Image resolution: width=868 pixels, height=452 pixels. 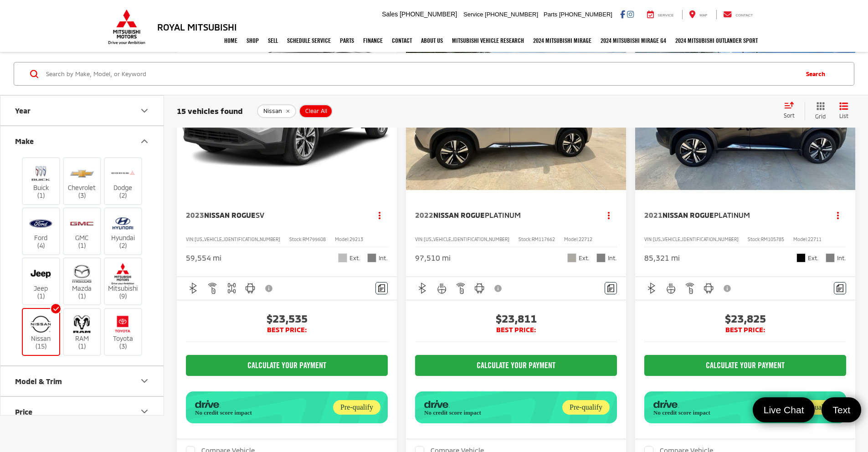 What do you see at coordinates (314, 239) in the screenshot?
I see `span: RM799608` at bounding box center [314, 239].